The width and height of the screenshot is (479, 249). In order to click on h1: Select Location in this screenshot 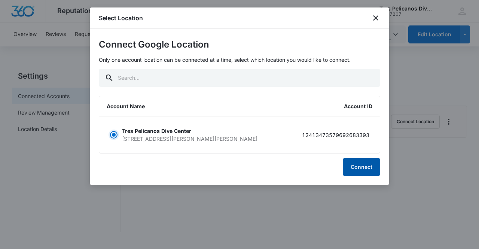, I will do `click(121, 18)`.